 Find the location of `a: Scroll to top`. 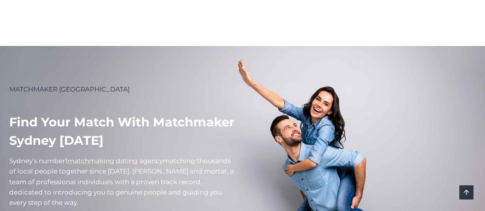

a: Scroll to top is located at coordinates (466, 192).